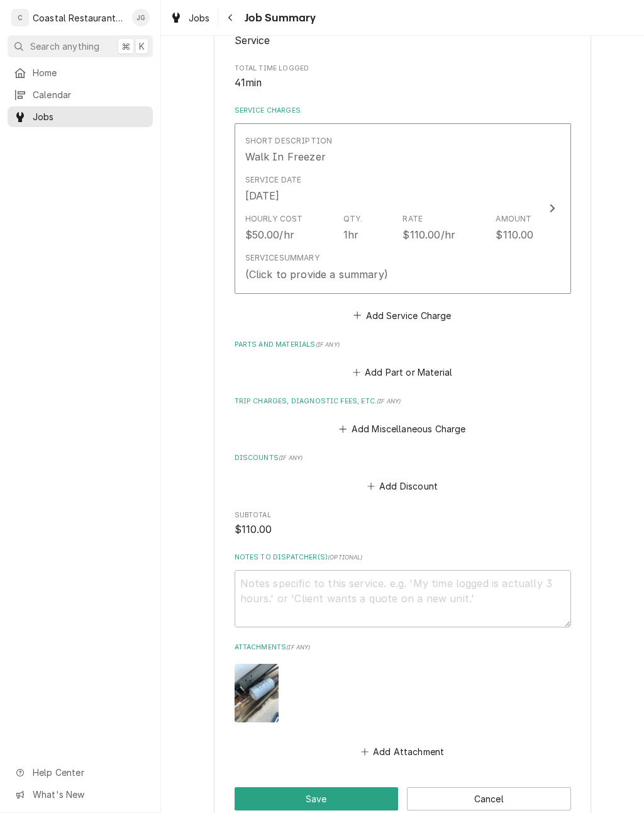  What do you see at coordinates (402, 372) in the screenshot?
I see `button: Add Part or Material` at bounding box center [402, 372].